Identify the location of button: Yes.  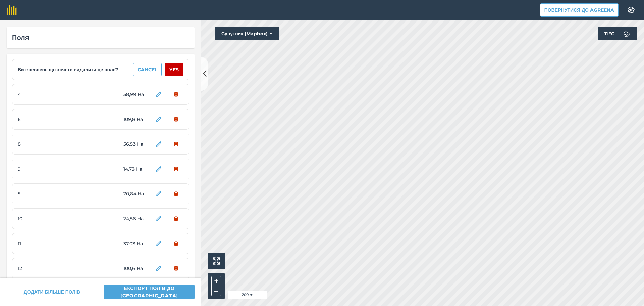
(174, 69).